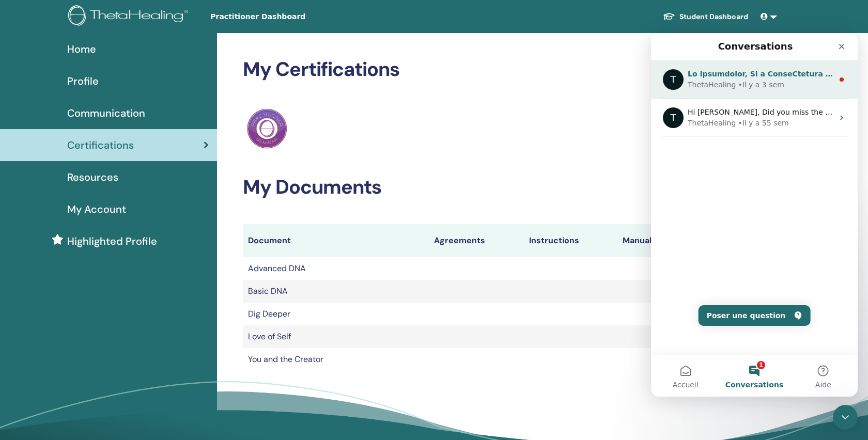 Image resolution: width=868 pixels, height=440 pixels. Describe the element at coordinates (172, 352) in the screenshot. I see `span: Aide` at that location.